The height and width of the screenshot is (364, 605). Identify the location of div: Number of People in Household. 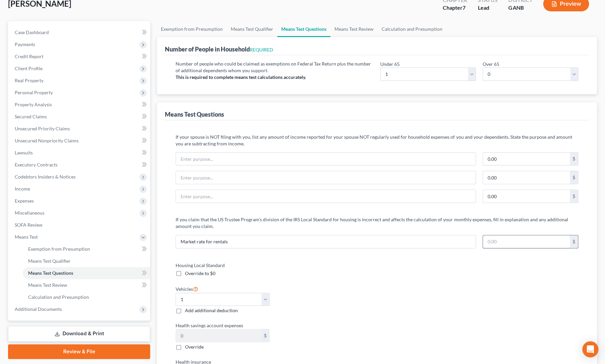
(219, 49).